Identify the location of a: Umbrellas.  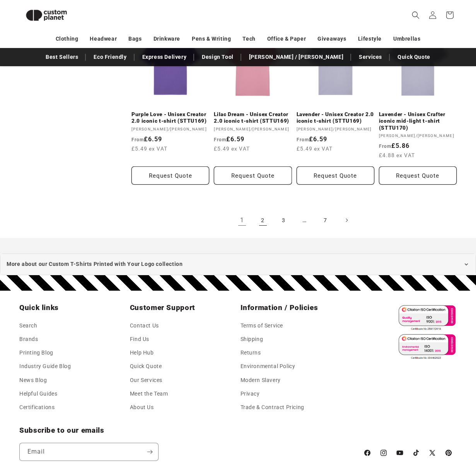
(407, 38).